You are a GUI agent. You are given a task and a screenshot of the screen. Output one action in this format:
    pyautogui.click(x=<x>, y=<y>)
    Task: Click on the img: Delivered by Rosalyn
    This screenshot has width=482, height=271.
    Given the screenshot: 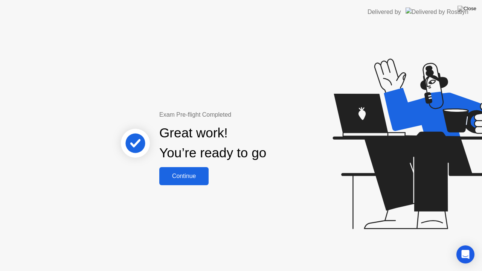 What is the action you would take?
    pyautogui.click(x=437, y=12)
    